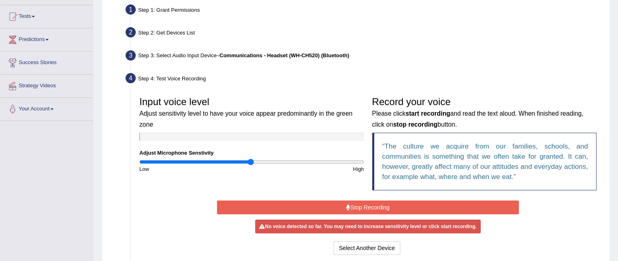 The height and width of the screenshot is (261, 618). What do you see at coordinates (364, 11) in the screenshot?
I see `div: Step 1: Grant Permissions` at bounding box center [364, 11].